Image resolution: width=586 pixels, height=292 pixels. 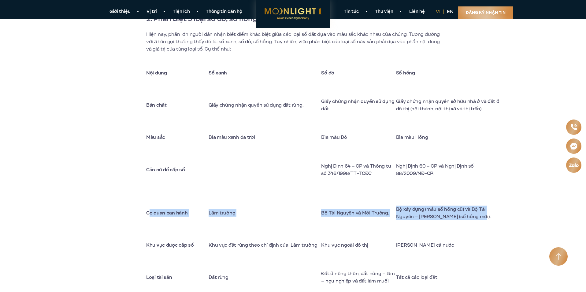 I want to click on td: Bìa màu Đỏ, so click(x=359, y=137).